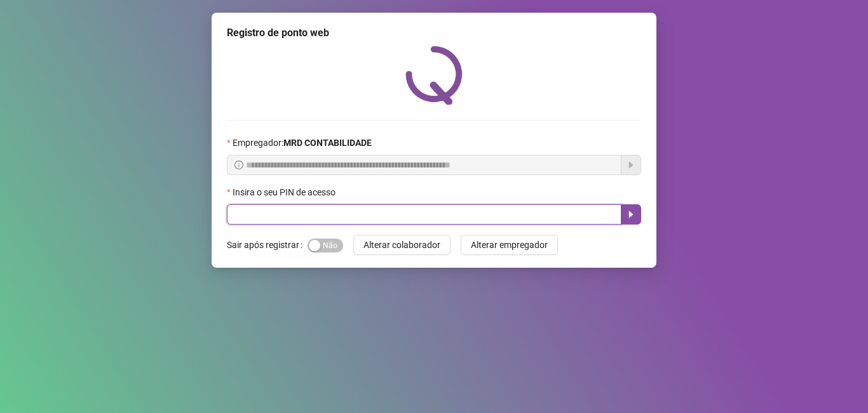 This screenshot has height=413, width=868. Describe the element at coordinates (509, 245) in the screenshot. I see `span: Alterar empregador` at that location.